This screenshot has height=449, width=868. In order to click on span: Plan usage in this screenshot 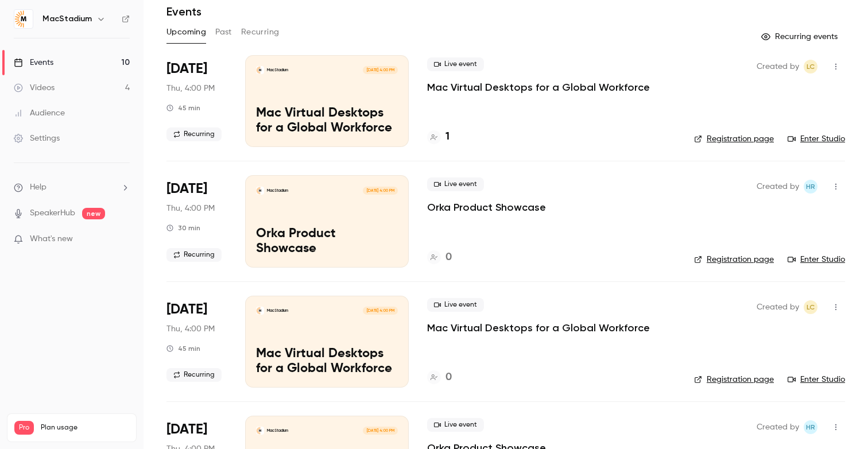, I will do `click(85, 428)`.